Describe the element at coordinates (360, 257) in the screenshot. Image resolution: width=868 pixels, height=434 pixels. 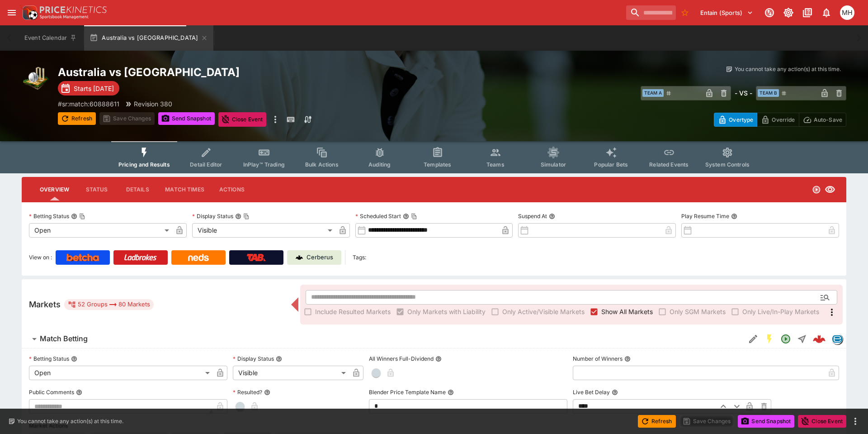
I see `label: Tags:` at that location.